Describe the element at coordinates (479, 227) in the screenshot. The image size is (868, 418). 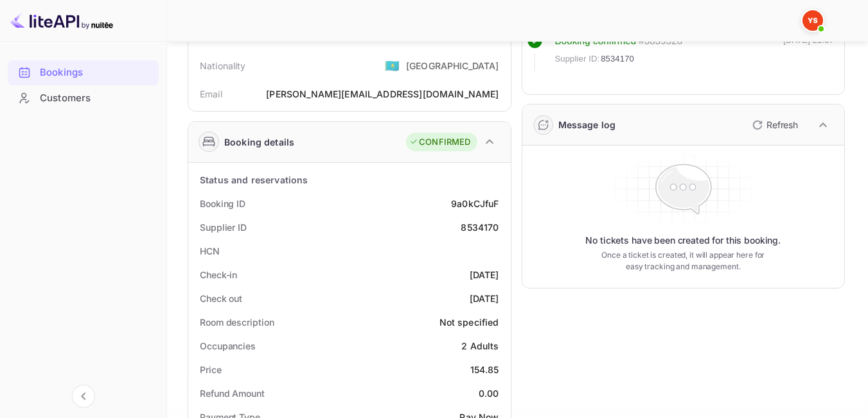
I see `div: 8534170` at that location.